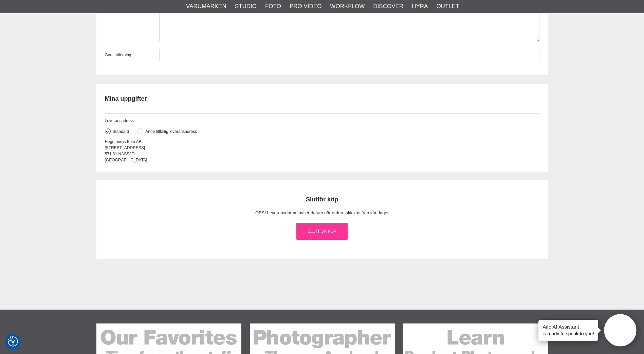 Image resolution: width=644 pixels, height=354 pixels. What do you see at coordinates (120, 154) in the screenshot?
I see `span: 571 31 NÄSSJÖ` at bounding box center [120, 154].